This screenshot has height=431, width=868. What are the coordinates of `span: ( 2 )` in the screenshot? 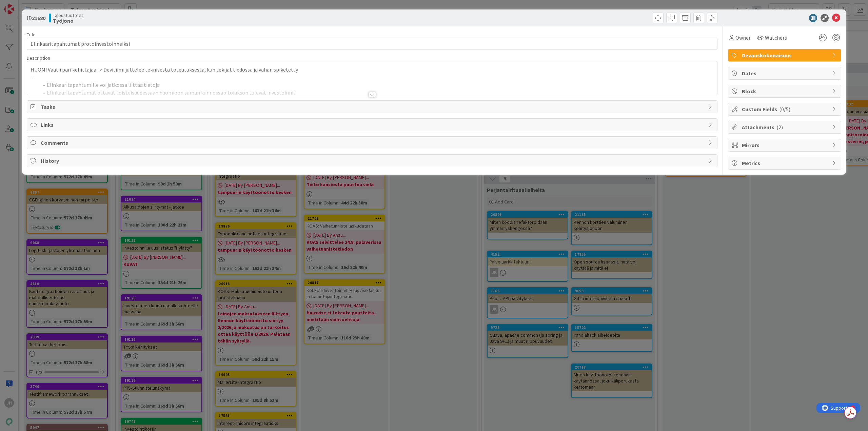 It's located at (780, 127).